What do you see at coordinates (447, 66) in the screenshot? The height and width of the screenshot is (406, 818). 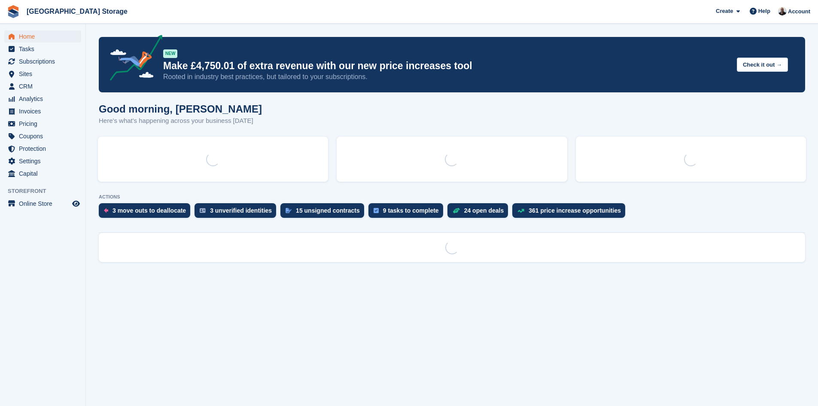 I see `p: Make £4,750.01 of extra revenue with our new price increases tool` at bounding box center [447, 66].